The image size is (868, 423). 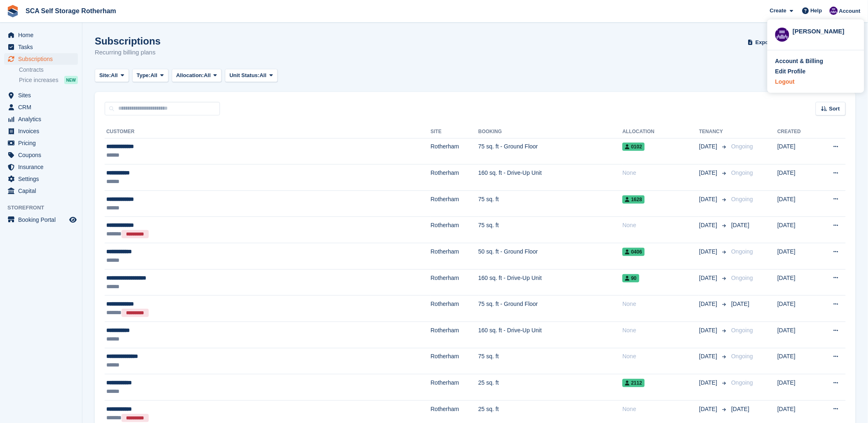 What do you see at coordinates (631, 278) in the screenshot?
I see `span: 90` at bounding box center [631, 278].